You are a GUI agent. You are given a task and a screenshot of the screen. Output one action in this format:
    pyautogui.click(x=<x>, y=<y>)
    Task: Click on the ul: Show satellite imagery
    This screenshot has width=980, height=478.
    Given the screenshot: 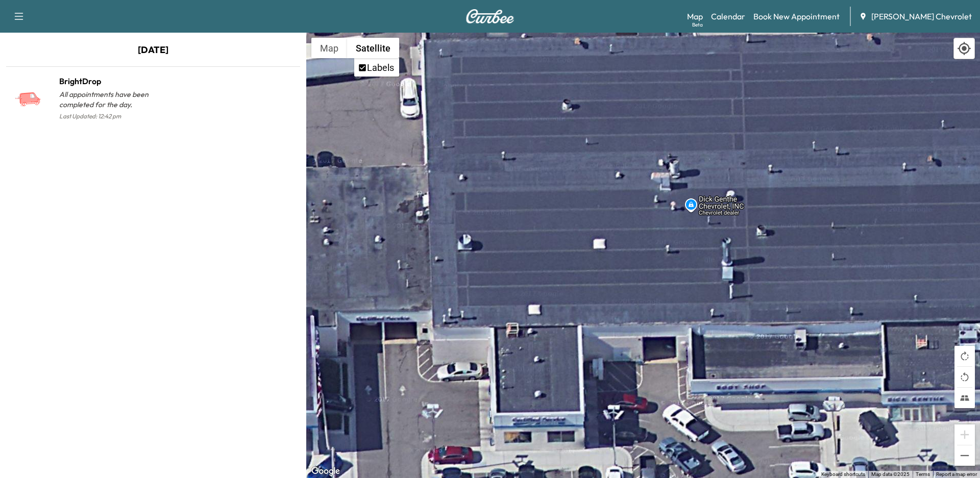 What is the action you would take?
    pyautogui.click(x=377, y=68)
    